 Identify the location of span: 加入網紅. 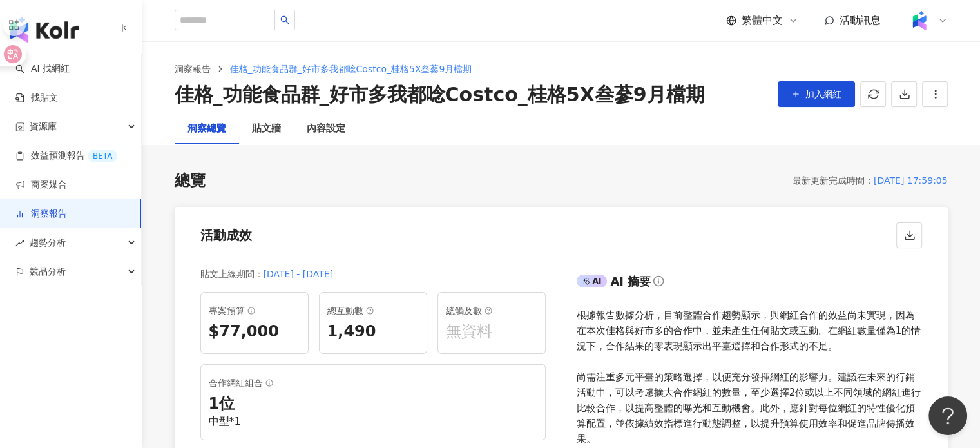
(824, 94).